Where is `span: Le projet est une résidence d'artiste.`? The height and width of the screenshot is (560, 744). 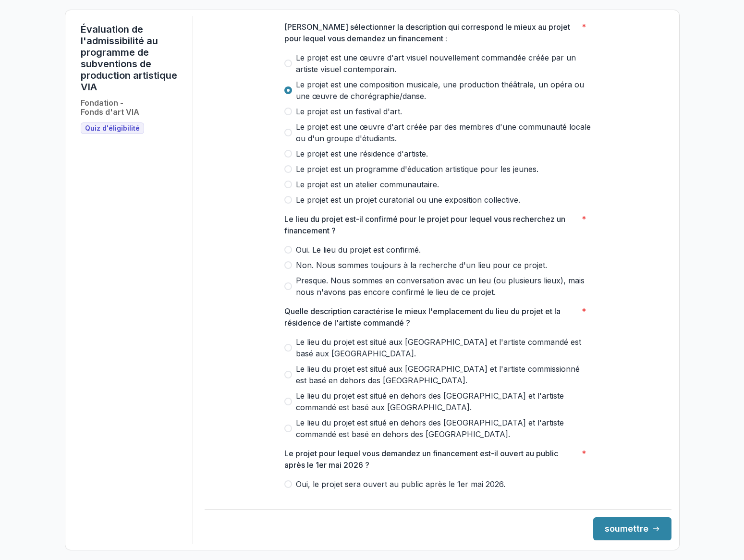
span: Le projet est une résidence d'artiste. is located at coordinates (362, 154).